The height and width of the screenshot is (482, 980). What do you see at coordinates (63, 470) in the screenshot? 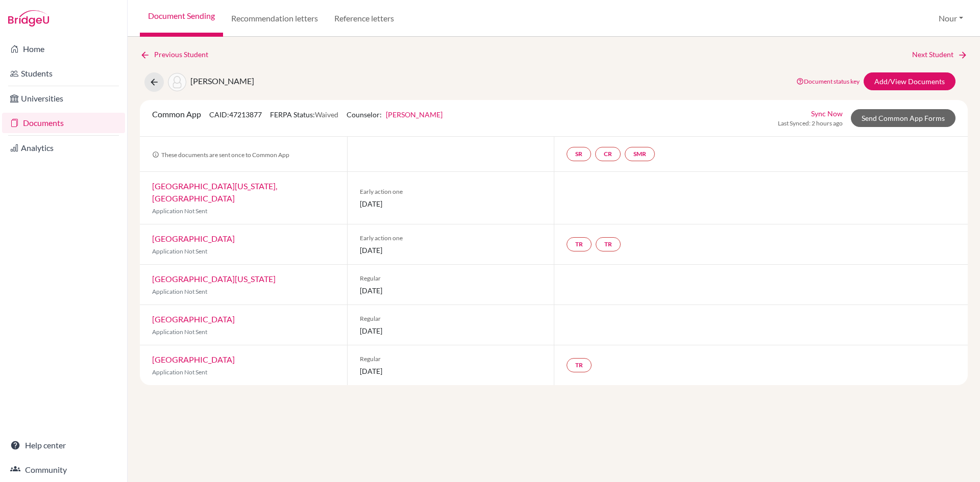
I see `a: Community` at bounding box center [63, 470].